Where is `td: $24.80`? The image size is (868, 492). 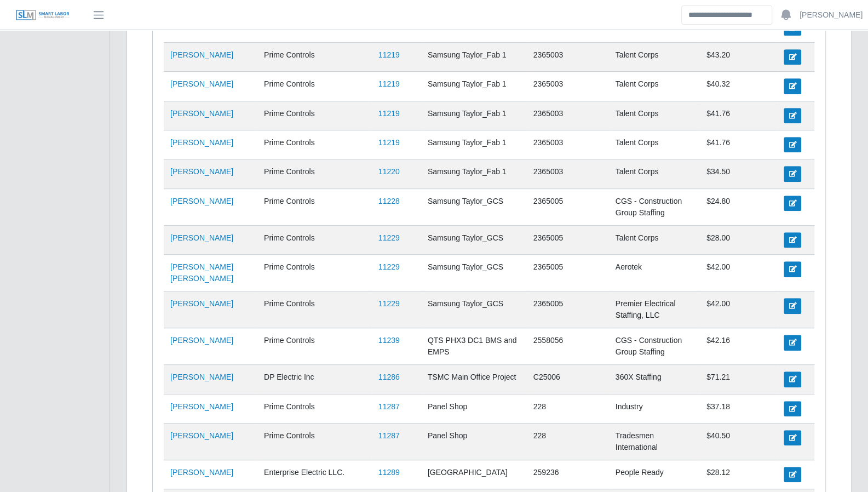 td: $24.80 is located at coordinates (739, 207).